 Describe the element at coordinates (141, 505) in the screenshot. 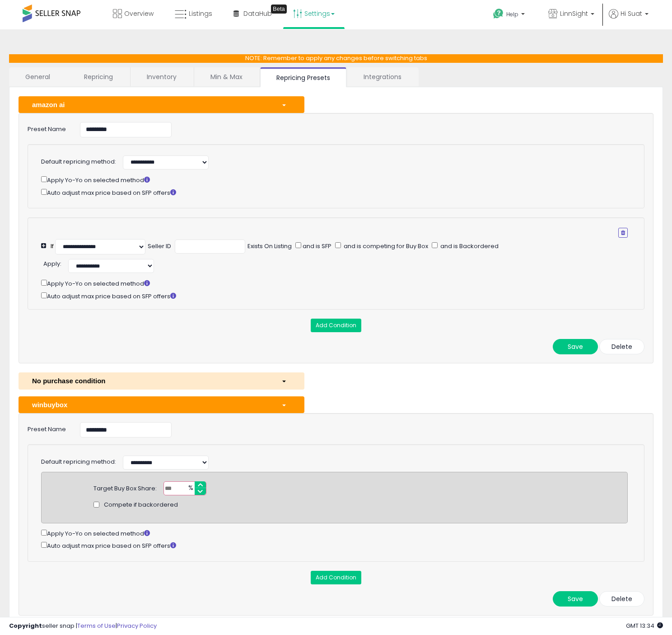

I see `span: Compete if backordered` at that location.